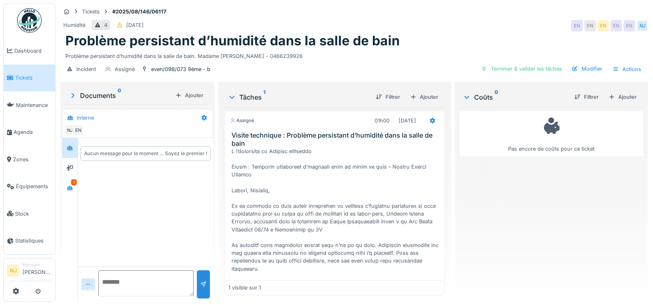 This screenshot has width=653, height=305. What do you see at coordinates (29, 132) in the screenshot?
I see `a: Agenda` at bounding box center [29, 132].